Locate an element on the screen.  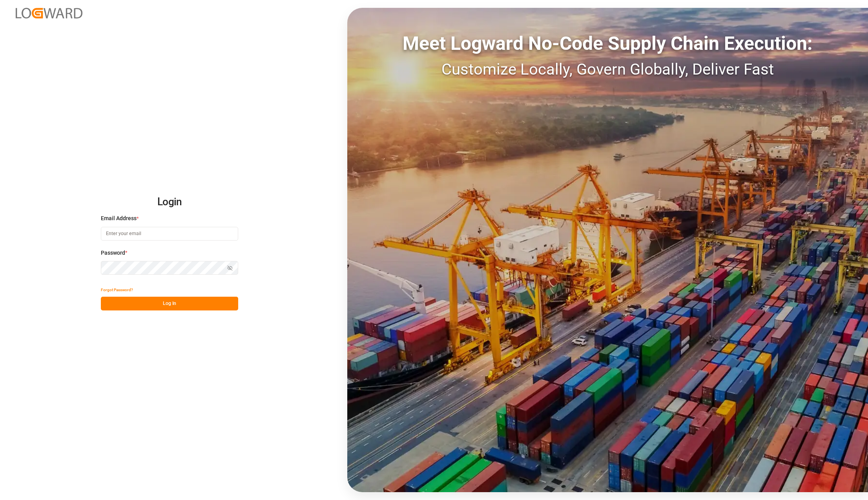
span: Email Address is located at coordinates (119, 219).